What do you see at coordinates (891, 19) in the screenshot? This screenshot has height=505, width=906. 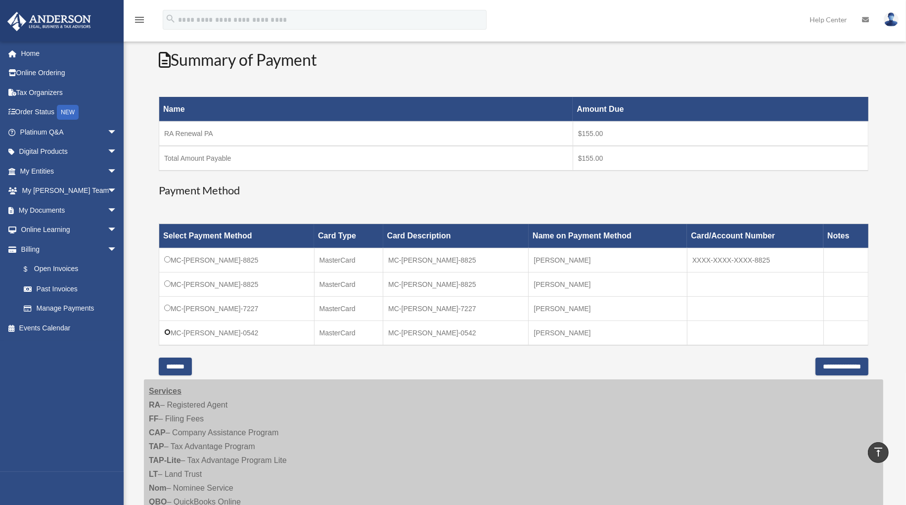 I see `img: User Pic` at bounding box center [891, 19].